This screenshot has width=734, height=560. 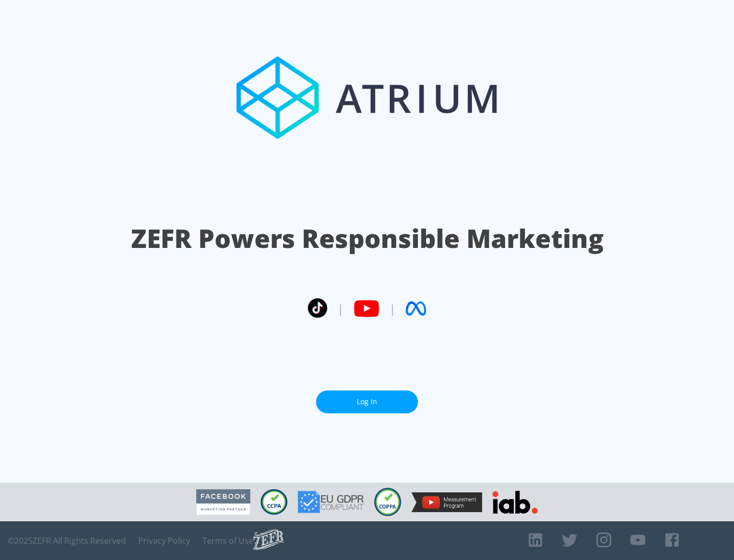 What do you see at coordinates (387, 502) in the screenshot?
I see `img: COPPA Compliant` at bounding box center [387, 502].